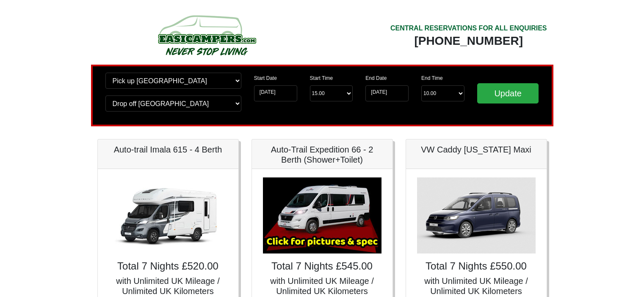  Describe the element at coordinates (431, 78) in the screenshot. I see `label: End Time` at that location.